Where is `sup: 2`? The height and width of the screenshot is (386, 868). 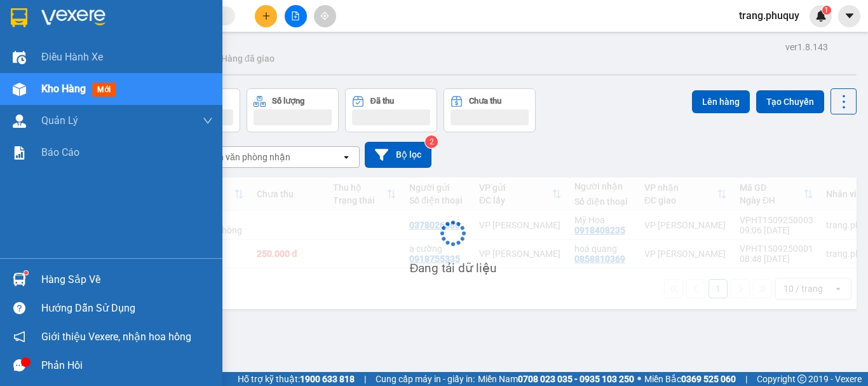
sup: 2 is located at coordinates (431, 142).